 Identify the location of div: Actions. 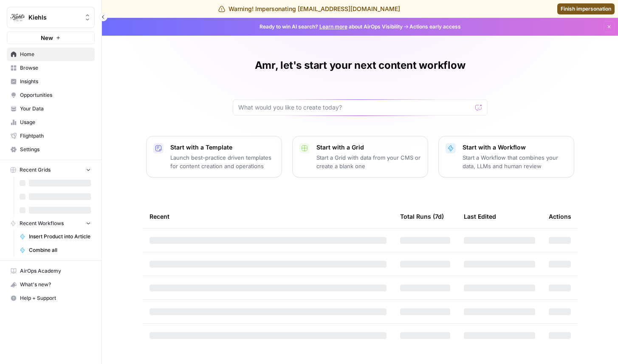
(560, 216).